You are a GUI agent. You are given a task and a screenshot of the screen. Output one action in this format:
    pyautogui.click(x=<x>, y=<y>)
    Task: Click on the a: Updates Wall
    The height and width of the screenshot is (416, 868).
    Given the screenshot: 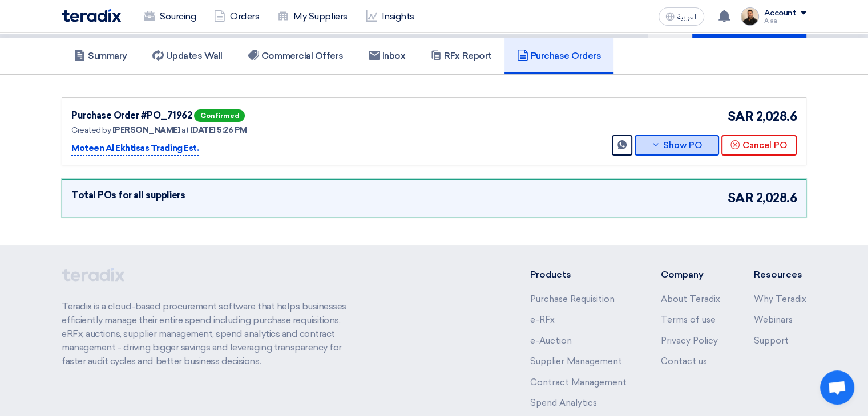 What is the action you would take?
    pyautogui.click(x=187, y=56)
    